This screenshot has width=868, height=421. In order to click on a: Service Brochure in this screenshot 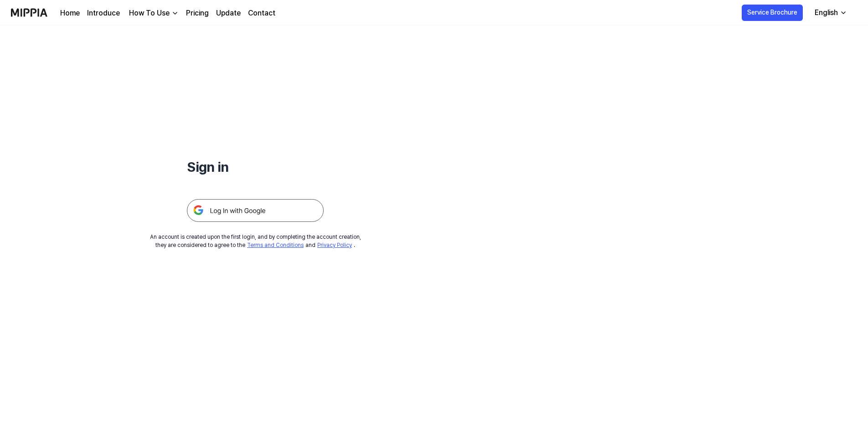, I will do `click(772, 12)`.